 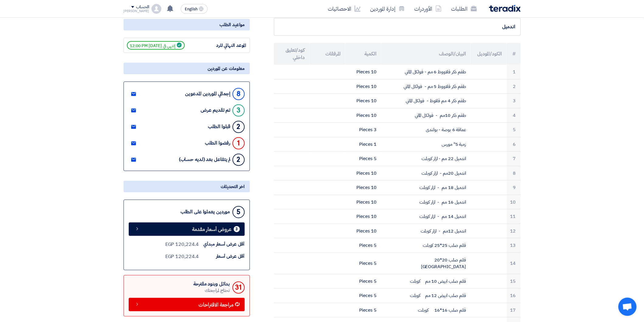 What do you see at coordinates (426, 144) in the screenshot?
I see `td: زمبة 5" مورس` at bounding box center [426, 144].